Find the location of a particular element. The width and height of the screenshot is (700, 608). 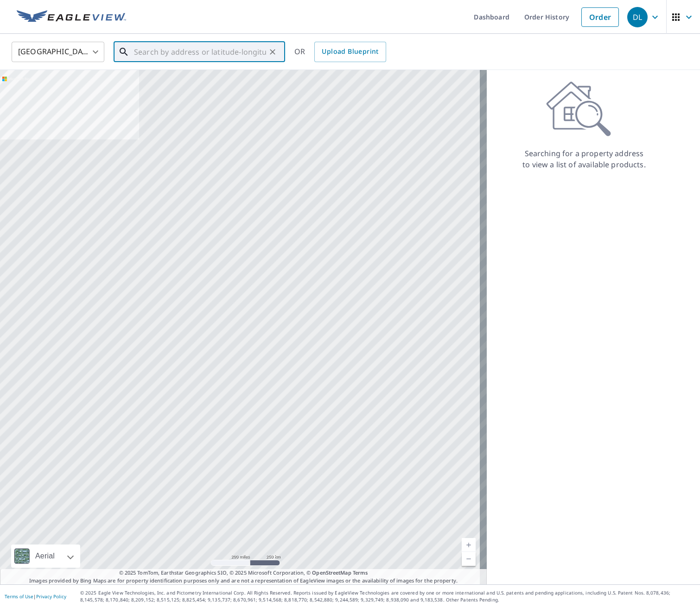

a: Order is located at coordinates (600, 17).